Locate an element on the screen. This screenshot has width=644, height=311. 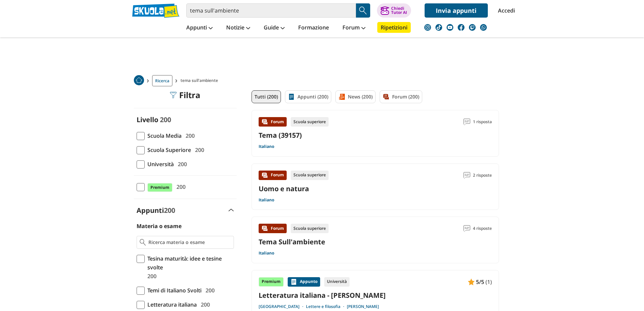
img: twitch is located at coordinates (472, 27).